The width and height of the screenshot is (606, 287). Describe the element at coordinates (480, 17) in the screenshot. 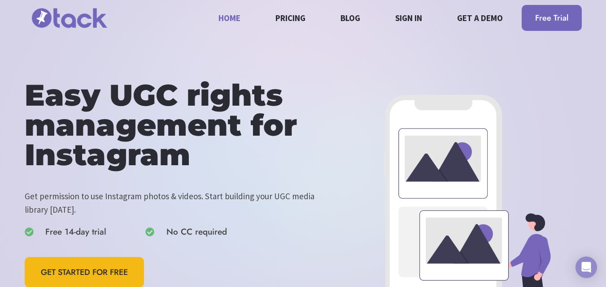

I see `a: Get a demo` at that location.